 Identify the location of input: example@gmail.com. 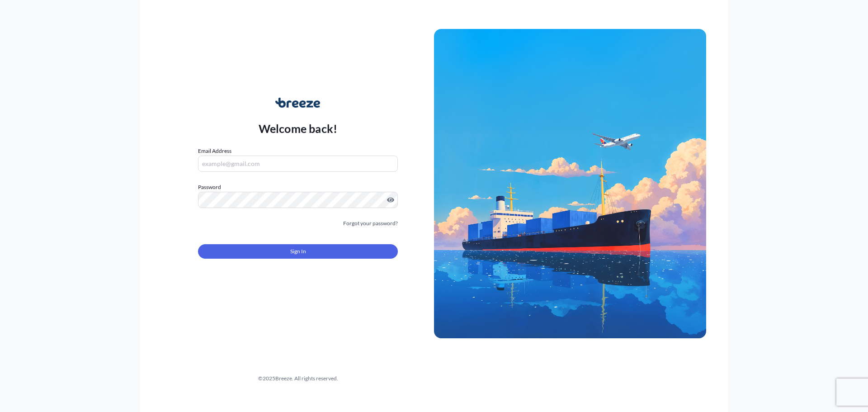
(298, 163).